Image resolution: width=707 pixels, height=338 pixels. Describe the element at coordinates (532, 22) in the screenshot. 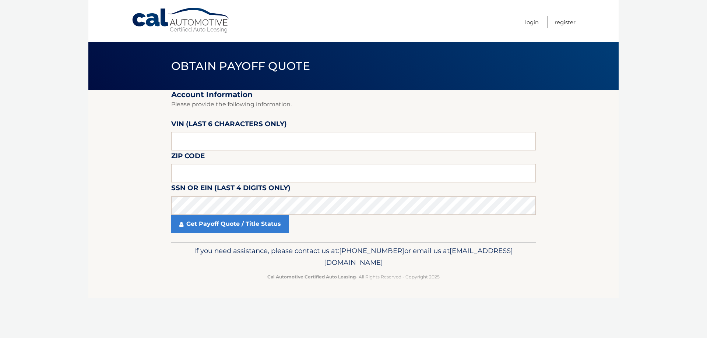

I see `a: Login` at that location.